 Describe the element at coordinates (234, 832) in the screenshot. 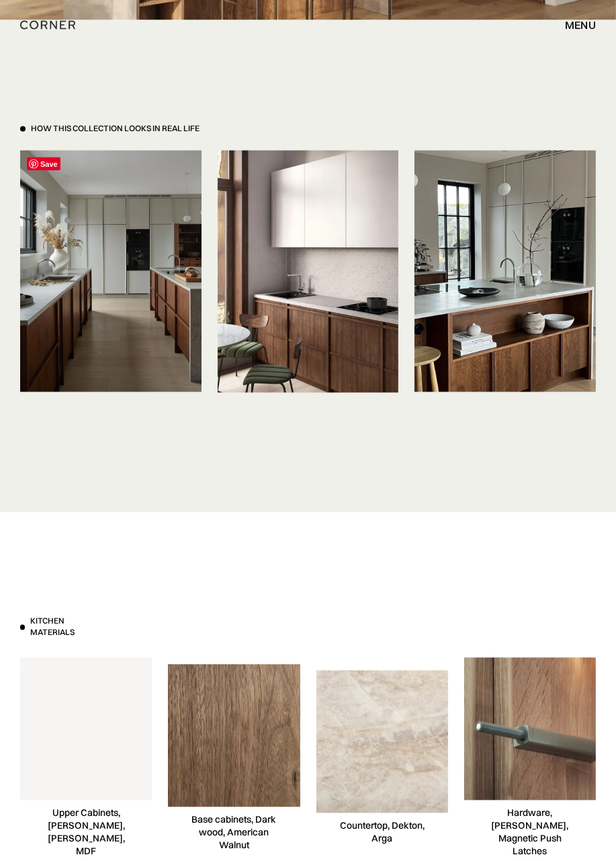

I see `div: Base cabinets, Dark wood, American Walnut` at that location.